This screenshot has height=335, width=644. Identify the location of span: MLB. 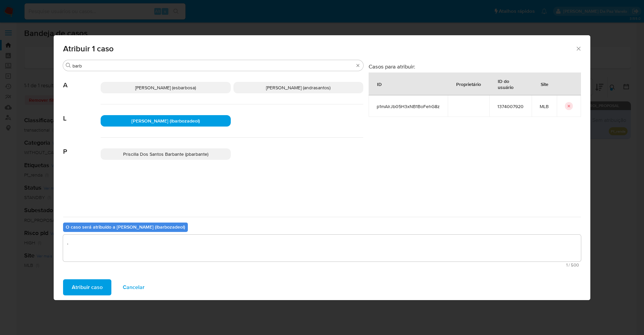
(544, 106).